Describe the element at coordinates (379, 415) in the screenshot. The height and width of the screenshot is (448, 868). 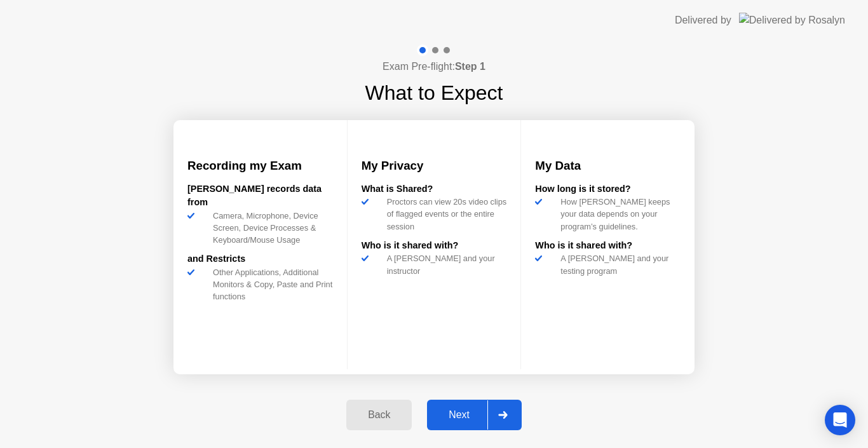
I see `div: Back` at that location.